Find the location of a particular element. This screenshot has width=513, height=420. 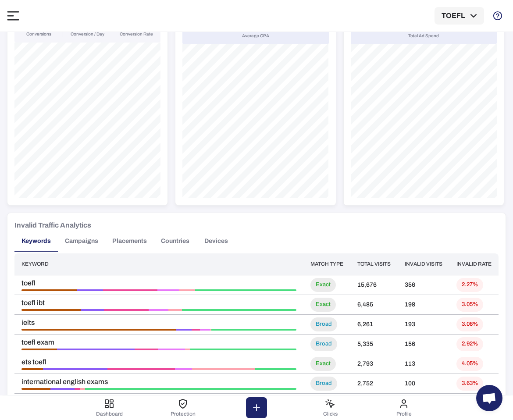

div: Aborted Ad Click • 21 is located at coordinates (39, 350).